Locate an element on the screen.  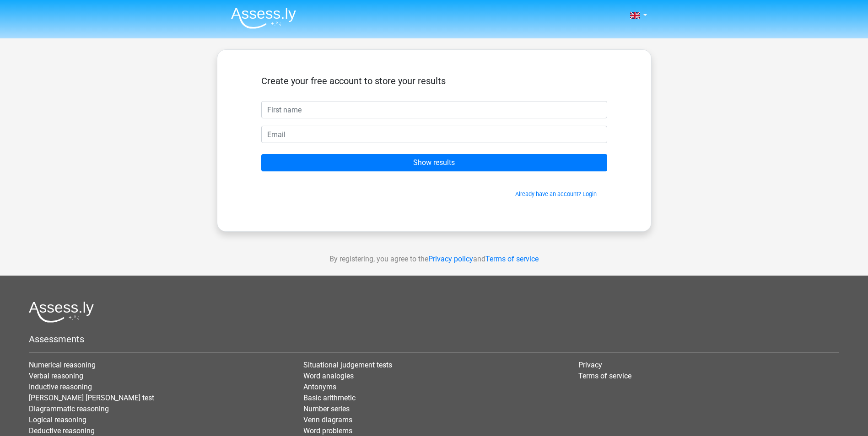
a: Verbal reasoning is located at coordinates (56, 376).